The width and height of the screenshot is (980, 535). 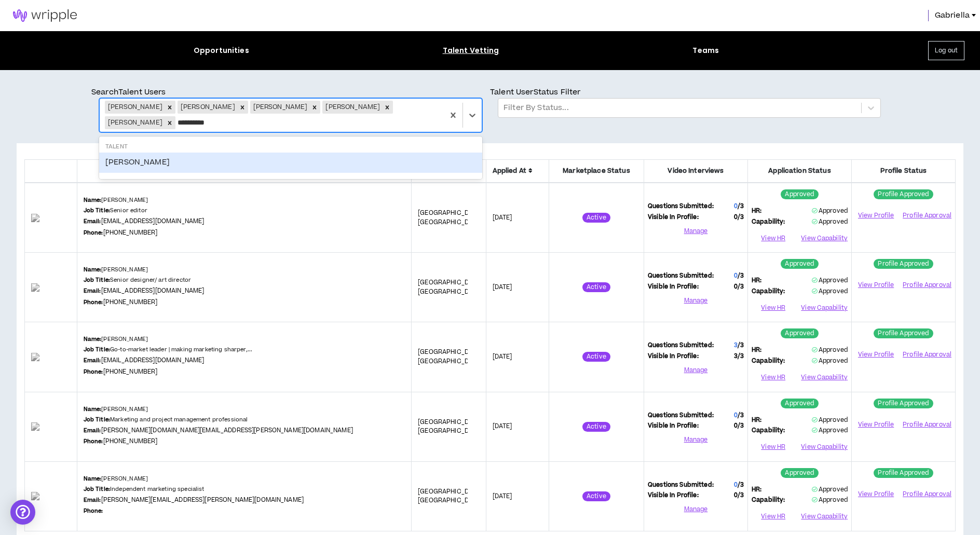 I want to click on p: Senior editor, so click(x=115, y=210).